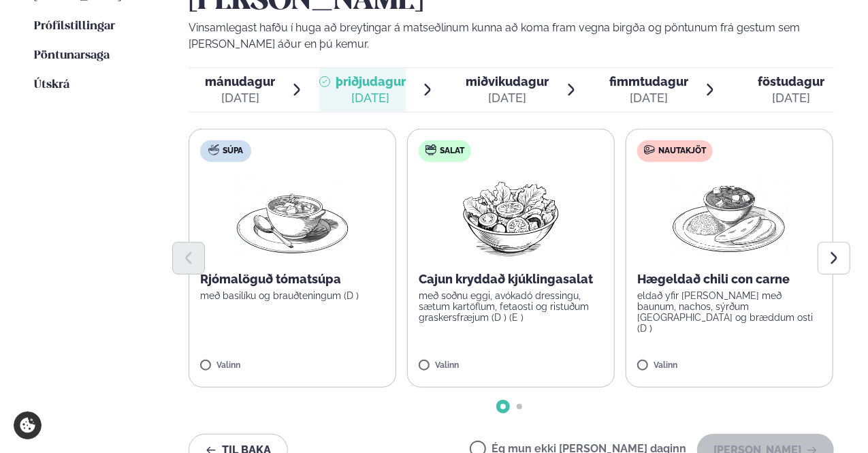 This screenshot has height=453, width=868. Describe the element at coordinates (729, 279) in the screenshot. I see `p: Hægeldað chili con carne` at that location.